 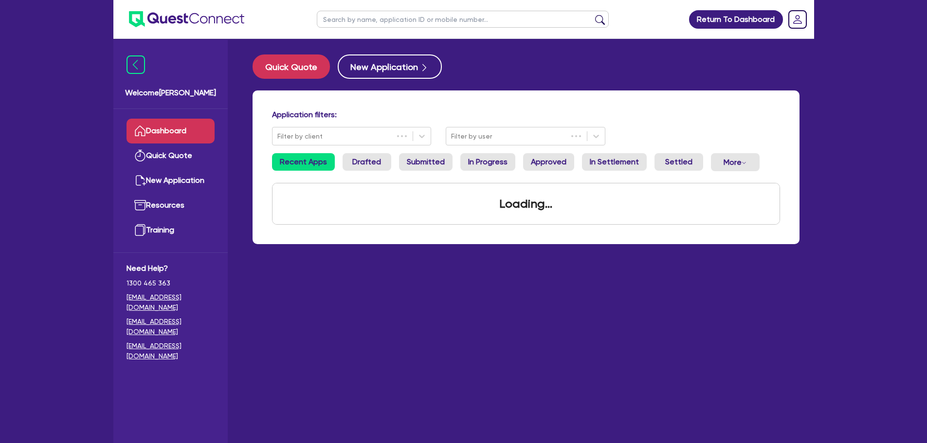 I want to click on img: quick-quote, so click(x=140, y=156).